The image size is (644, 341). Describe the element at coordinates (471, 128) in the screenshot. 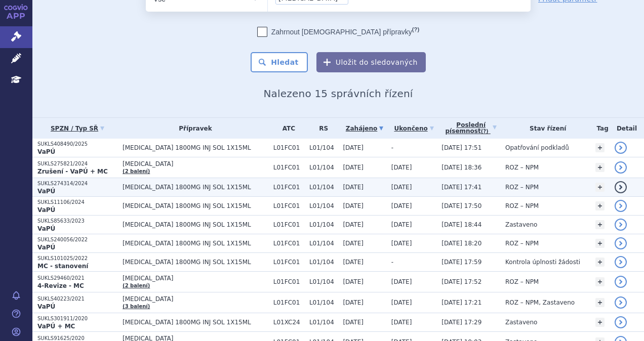

I see `a: Poslednípísemnost(?)` at that location.